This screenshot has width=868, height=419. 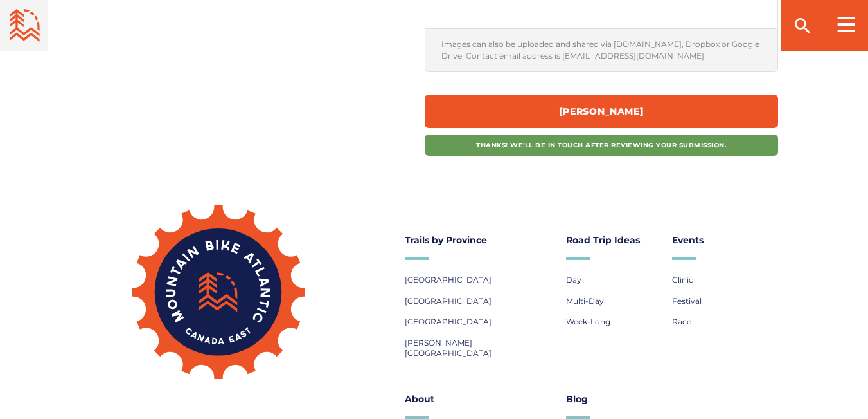 What do you see at coordinates (683, 279) in the screenshot?
I see `a: Clinic` at bounding box center [683, 279].